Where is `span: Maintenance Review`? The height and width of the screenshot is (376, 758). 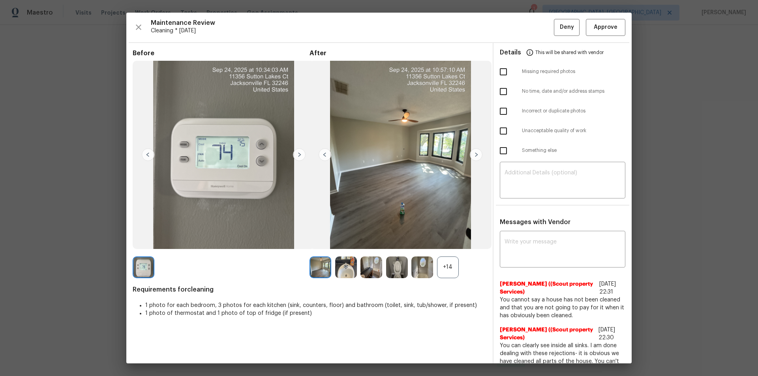 span: Maintenance Review is located at coordinates (352, 23).